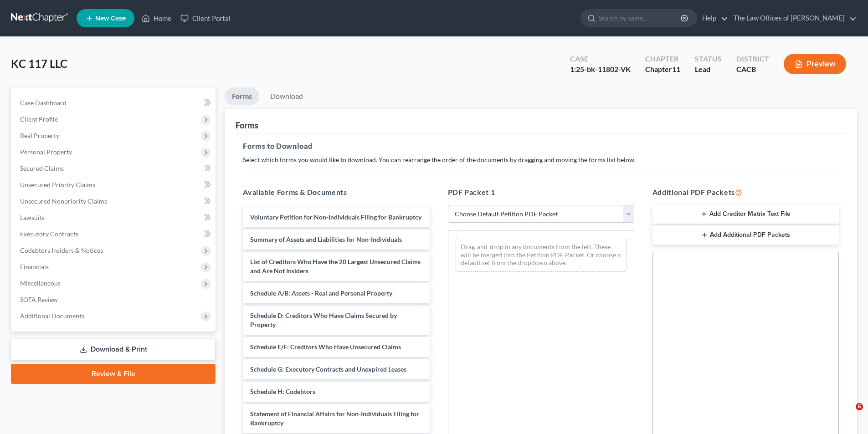  Describe the element at coordinates (32, 217) in the screenshot. I see `span: Lawsuits` at that location.